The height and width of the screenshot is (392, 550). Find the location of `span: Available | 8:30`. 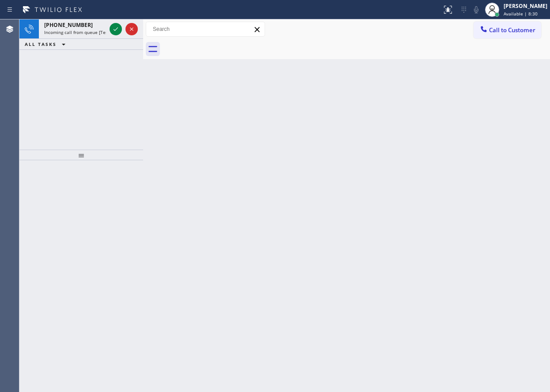

span: Available | 8:30 is located at coordinates (520, 14).